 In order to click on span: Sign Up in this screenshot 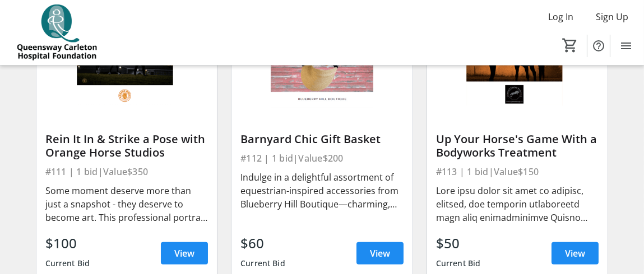, I will do `click(612, 17)`.